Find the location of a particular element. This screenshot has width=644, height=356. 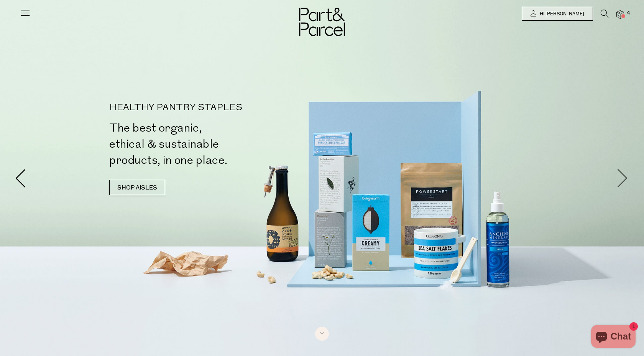

img: logo_orange.svg is located at coordinates (15, 15).